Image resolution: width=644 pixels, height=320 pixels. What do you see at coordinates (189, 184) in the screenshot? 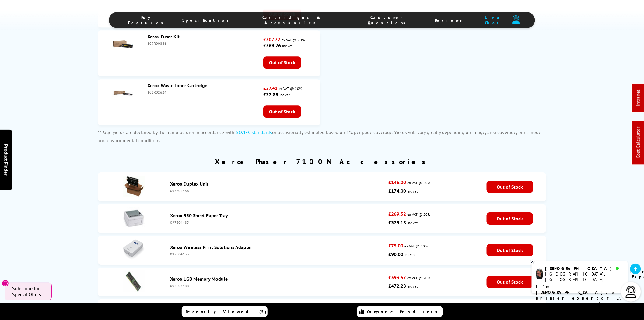
I see `a: Xerox Duplex Unit` at bounding box center [189, 184].